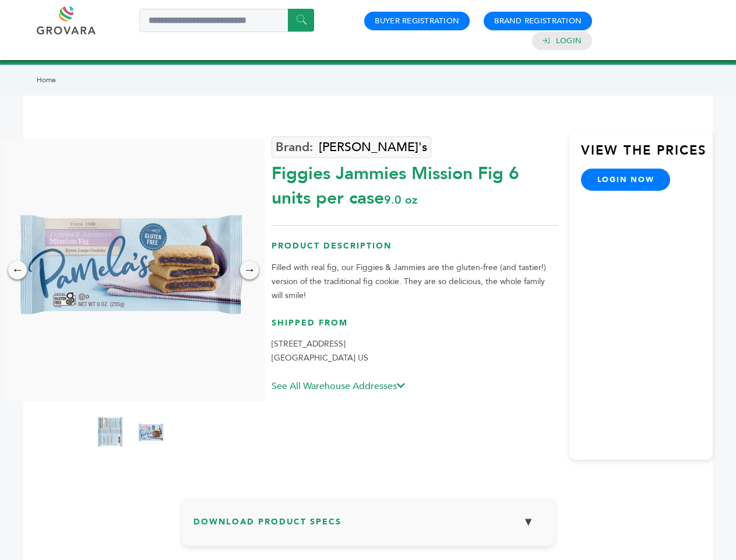 Image resolution: width=736 pixels, height=560 pixels. Describe the element at coordinates (417, 21) in the screenshot. I see `a: Buyer Registration` at that location.